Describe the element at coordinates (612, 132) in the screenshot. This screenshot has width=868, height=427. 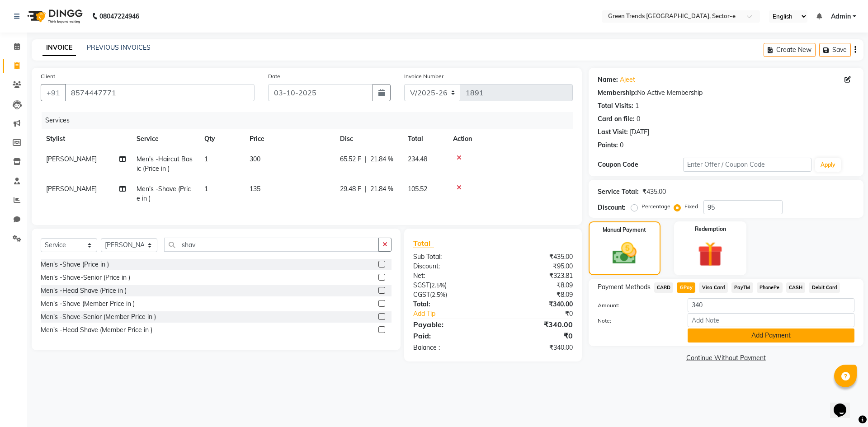
I see `div: Last Visit:` at that location.